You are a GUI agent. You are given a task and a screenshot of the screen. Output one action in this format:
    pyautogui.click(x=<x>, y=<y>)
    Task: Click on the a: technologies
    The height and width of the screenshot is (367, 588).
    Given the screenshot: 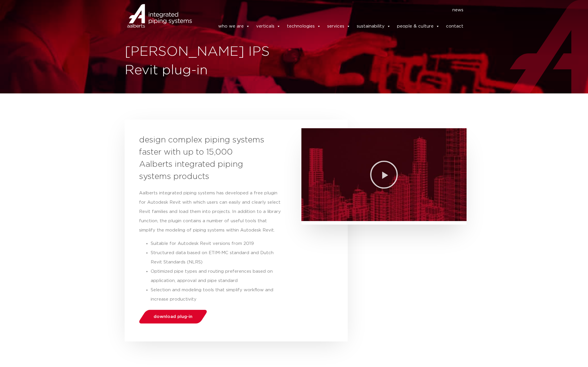 What is the action you would take?
    pyautogui.click(x=303, y=26)
    